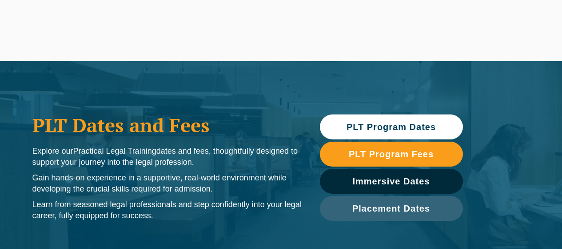 The image size is (562, 249). Describe the element at coordinates (167, 183) in the screenshot. I see `p: Gain hands-on experience in a supportive, real-world environment while developing the crucial ski...` at that location.